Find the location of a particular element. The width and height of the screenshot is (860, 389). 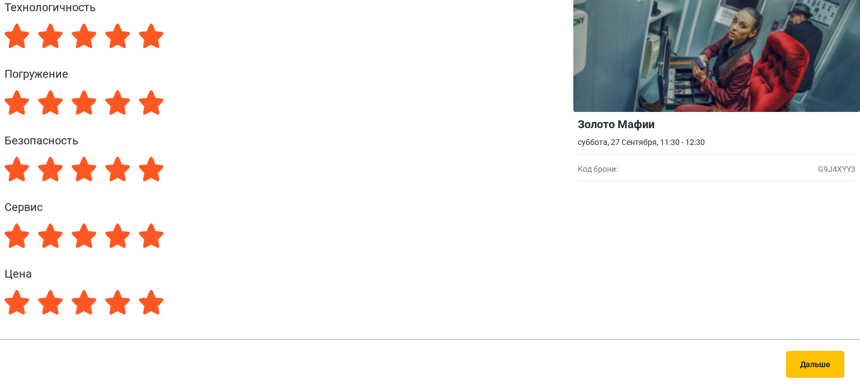

span: Погружение is located at coordinates (36, 74).